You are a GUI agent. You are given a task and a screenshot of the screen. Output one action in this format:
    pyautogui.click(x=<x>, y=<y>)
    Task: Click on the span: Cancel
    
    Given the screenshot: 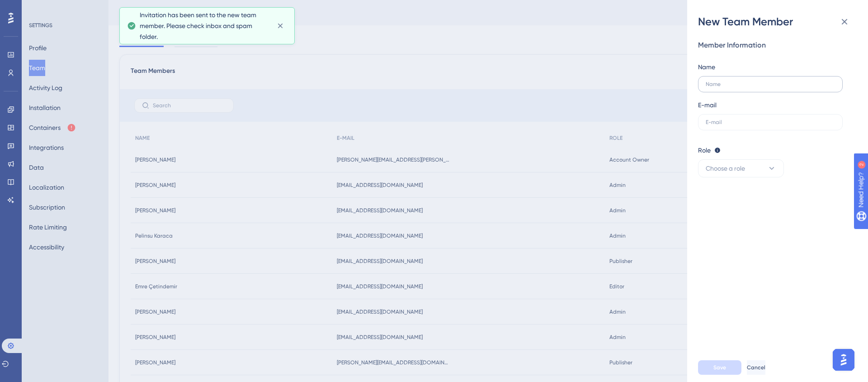 What is the action you would take?
    pyautogui.click(x=755, y=367)
    